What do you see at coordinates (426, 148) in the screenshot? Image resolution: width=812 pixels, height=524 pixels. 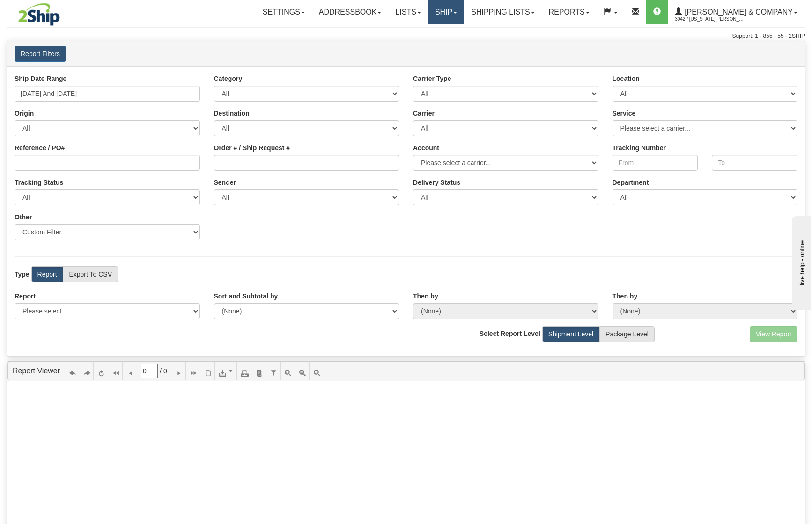 I see `label: Account` at bounding box center [426, 148].